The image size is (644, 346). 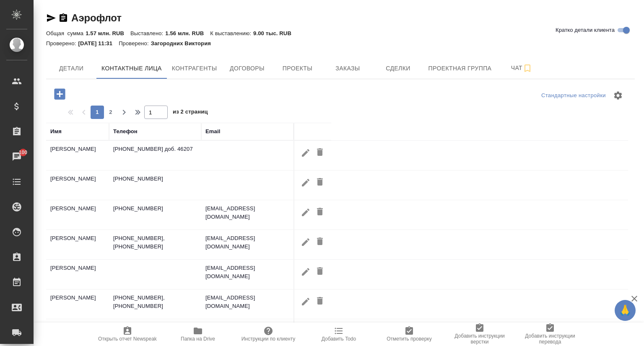 I want to click on a: 100, so click(x=17, y=157).